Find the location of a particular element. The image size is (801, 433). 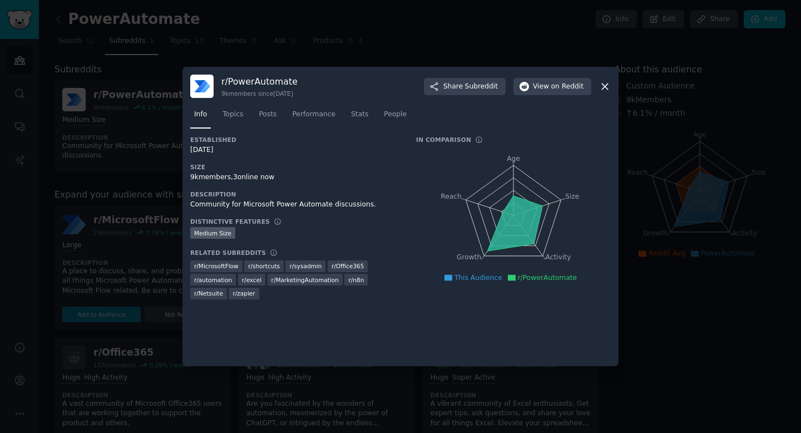

span: Subreddit is located at coordinates (481, 87).